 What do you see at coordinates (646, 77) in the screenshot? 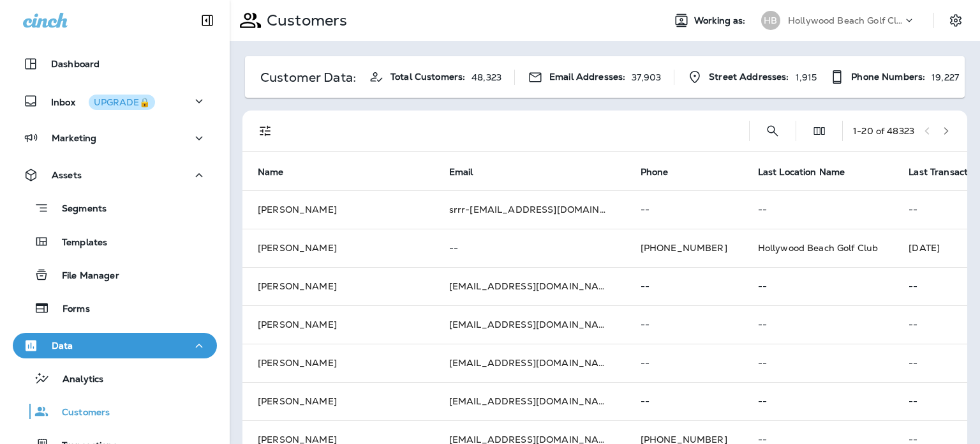
I see `p: 37,903` at bounding box center [646, 77].